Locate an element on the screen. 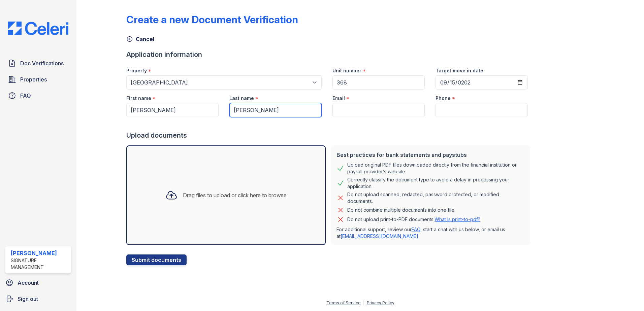 The image size is (644, 311). div: Create a new Document Verification is located at coordinates (212, 20).